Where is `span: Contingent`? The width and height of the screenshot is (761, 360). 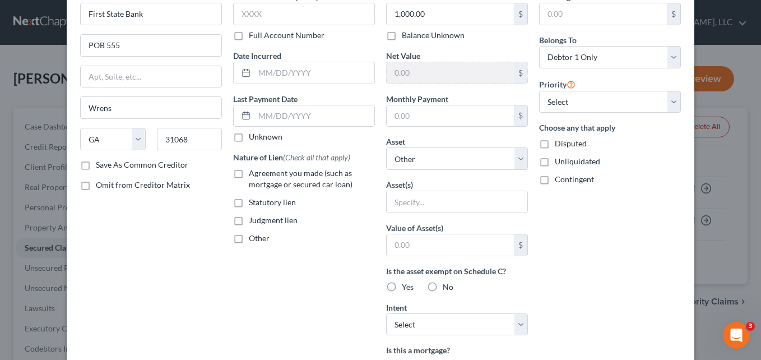
span: Contingent is located at coordinates (575, 179).